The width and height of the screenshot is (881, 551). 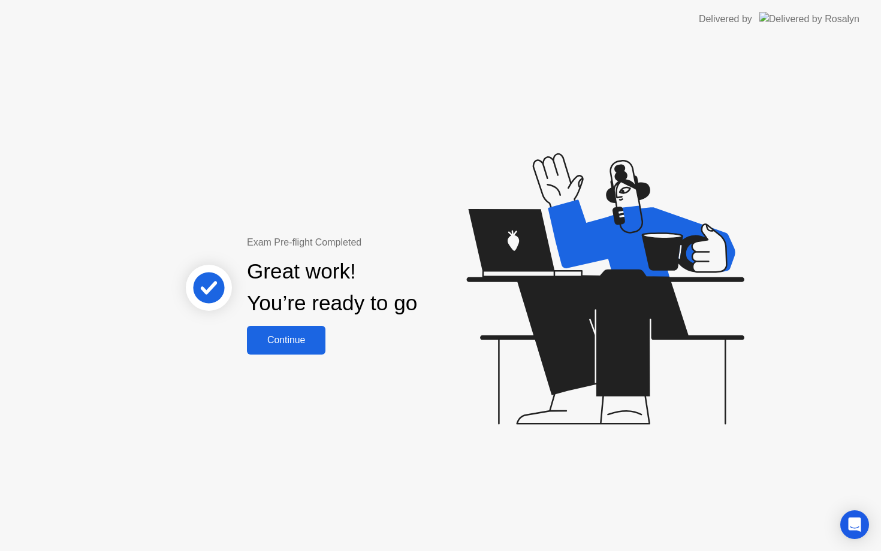 I want to click on button: Continue, so click(x=286, y=340).